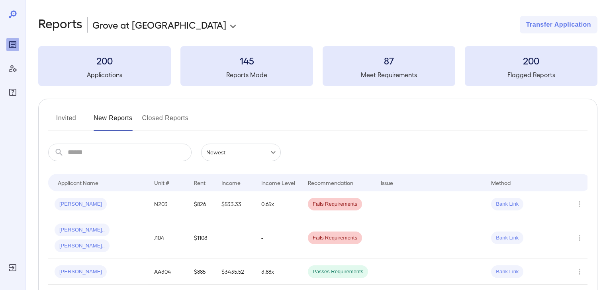  I want to click on div: Newest, so click(241, 153).